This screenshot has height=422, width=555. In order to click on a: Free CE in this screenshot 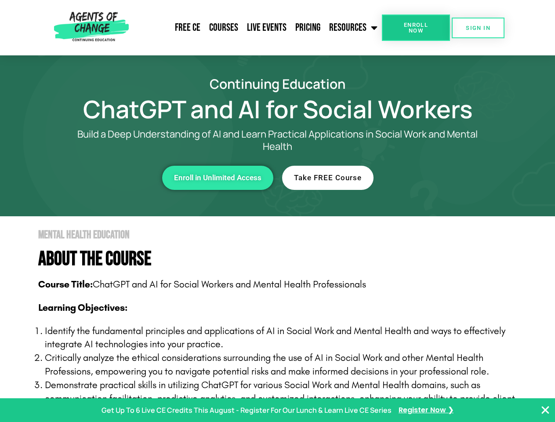, I will do `click(188, 28)`.